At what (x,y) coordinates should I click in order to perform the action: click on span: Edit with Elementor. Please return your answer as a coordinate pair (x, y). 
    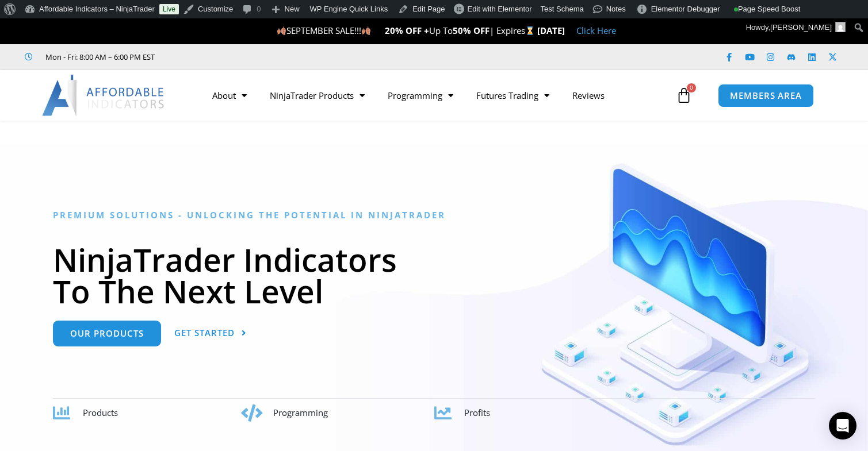
    Looking at the image, I should click on (500, 8).